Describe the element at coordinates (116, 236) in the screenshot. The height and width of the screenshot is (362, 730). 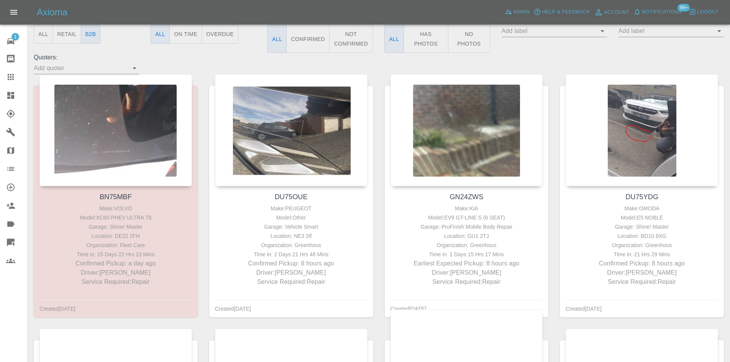
I see `div: Location: DE22 2FH` at that location.